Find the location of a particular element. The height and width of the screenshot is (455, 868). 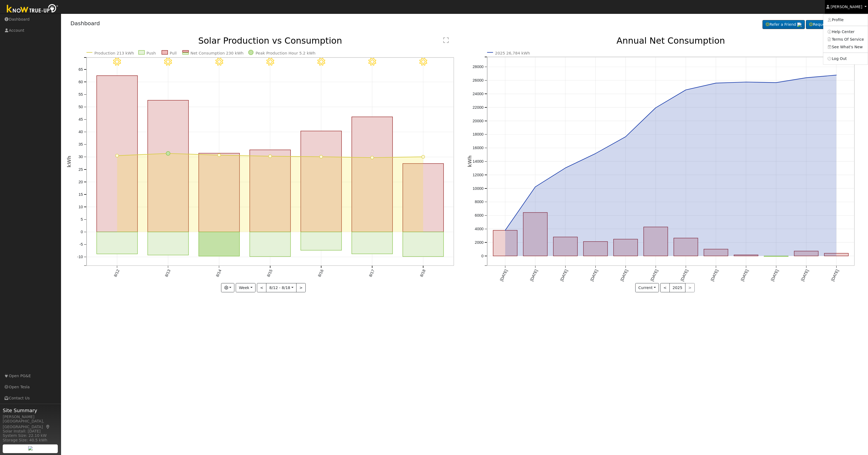

text: 30 is located at coordinates (81, 157).